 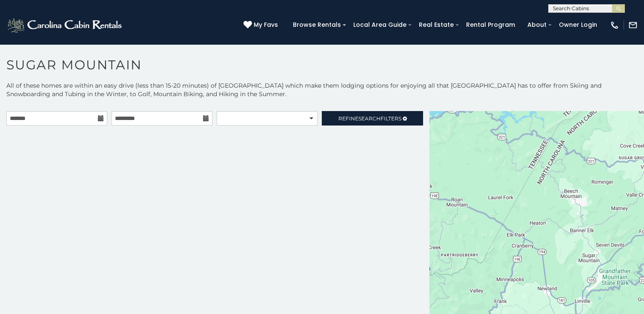 I want to click on a: Real Estate, so click(x=436, y=25).